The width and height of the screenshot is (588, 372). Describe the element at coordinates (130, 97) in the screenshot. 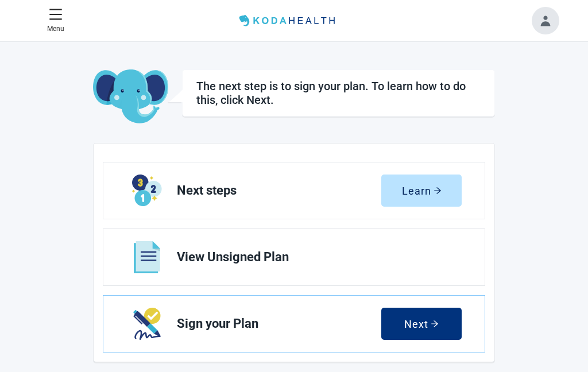

I see `img: Koda Elephant` at that location.